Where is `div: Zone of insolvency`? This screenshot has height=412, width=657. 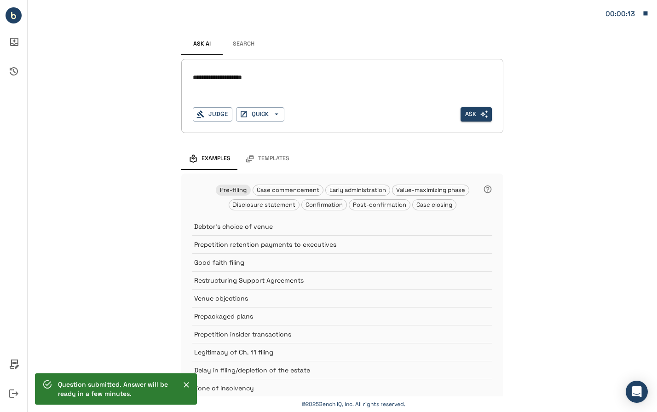
div: Zone of insolvency is located at coordinates (342, 387).